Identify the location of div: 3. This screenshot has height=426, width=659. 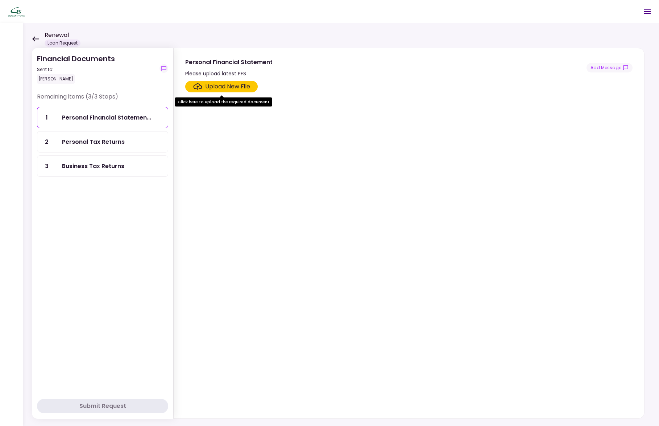
(47, 166).